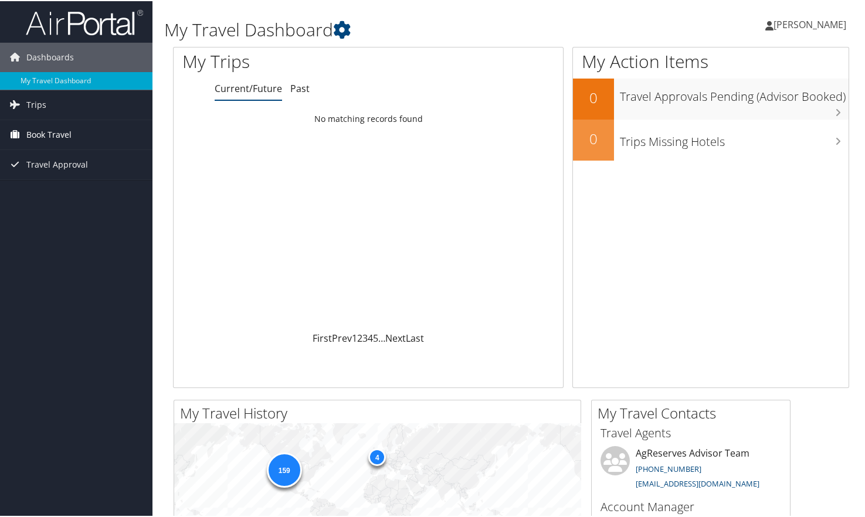 Image resolution: width=865 pixels, height=517 pixels. What do you see at coordinates (395, 337) in the screenshot?
I see `a: Next` at bounding box center [395, 337].